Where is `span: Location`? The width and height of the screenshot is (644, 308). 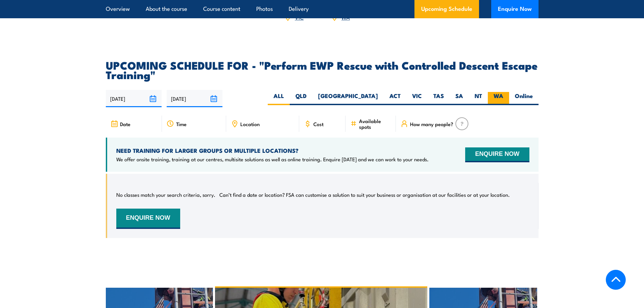
span: Location is located at coordinates (250, 124).